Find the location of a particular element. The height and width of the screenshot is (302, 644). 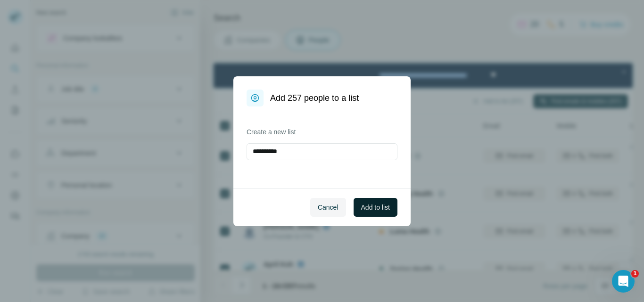

span: Cancel is located at coordinates (328, 208).